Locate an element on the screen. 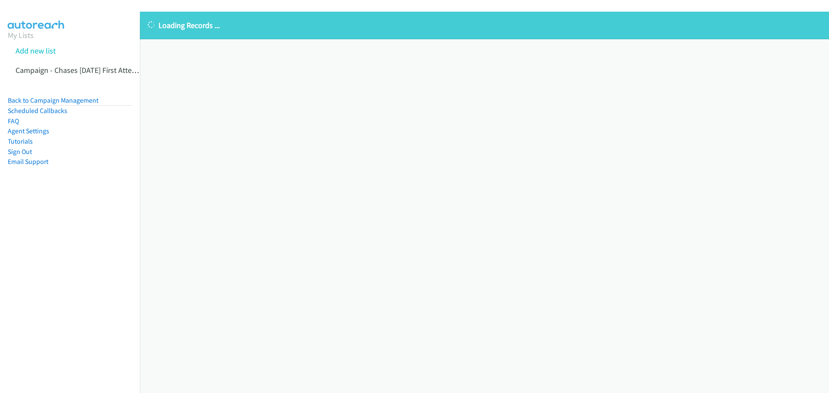 This screenshot has height=393, width=829. a: Tutorials is located at coordinates (20, 141).